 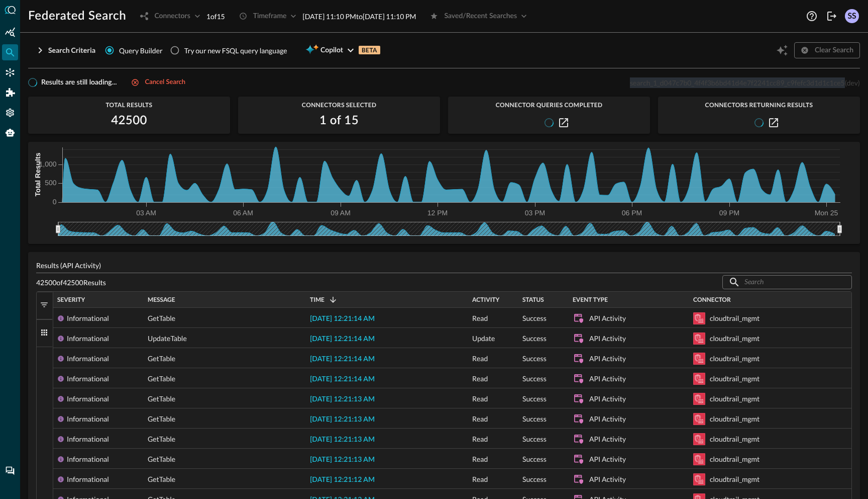 I want to click on span: Event Type, so click(x=590, y=300).